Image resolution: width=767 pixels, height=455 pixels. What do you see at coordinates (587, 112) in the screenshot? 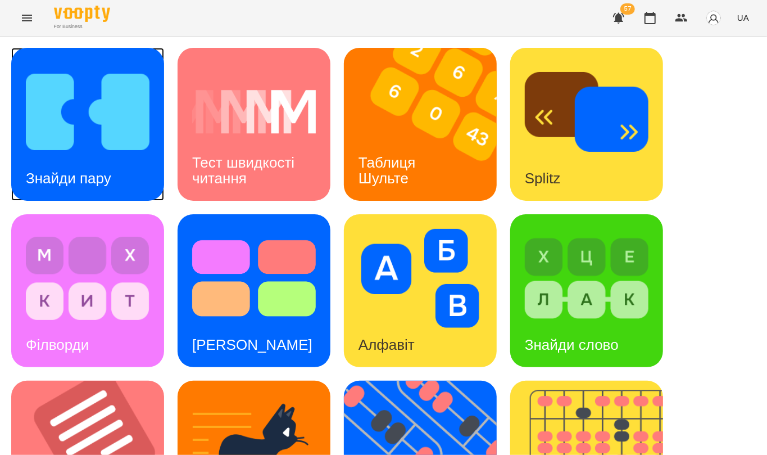
I see `img: Splitz` at bounding box center [587, 112].